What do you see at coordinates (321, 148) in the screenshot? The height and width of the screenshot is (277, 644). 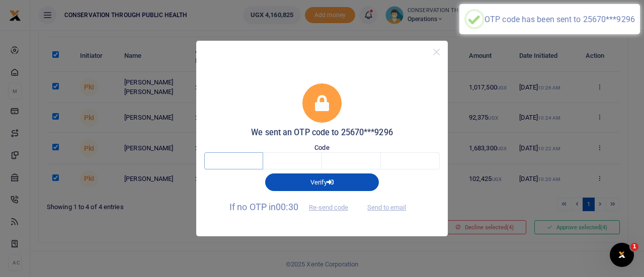 I see `label: Code` at bounding box center [321, 148].